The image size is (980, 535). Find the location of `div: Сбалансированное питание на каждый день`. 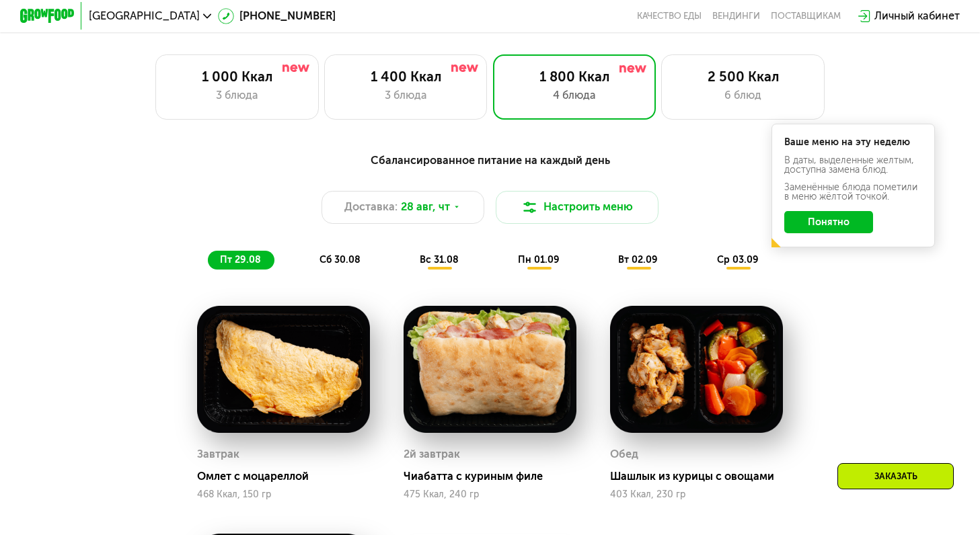

div: Сбалансированное питание на каждый день is located at coordinates (491, 160).